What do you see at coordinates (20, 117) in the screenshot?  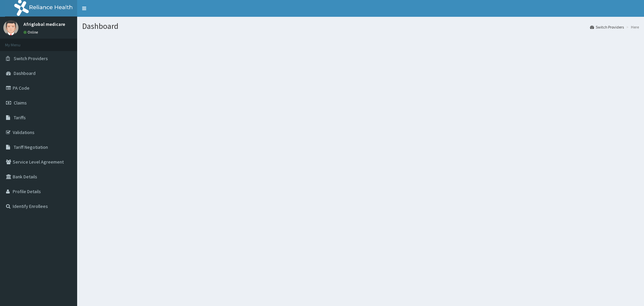 I see `span: Tariffs` at bounding box center [20, 117].